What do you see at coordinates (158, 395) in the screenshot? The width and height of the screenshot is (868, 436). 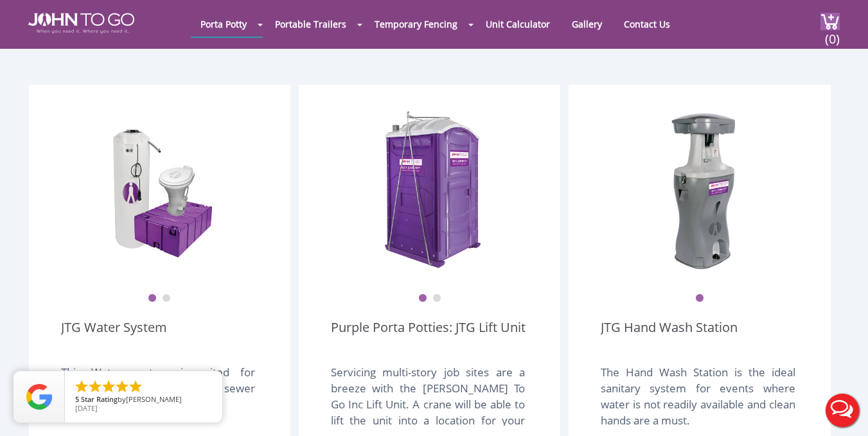 I see `div: This Water system is suited for locations where water and sewer connections are not available.` at bounding box center [158, 395].